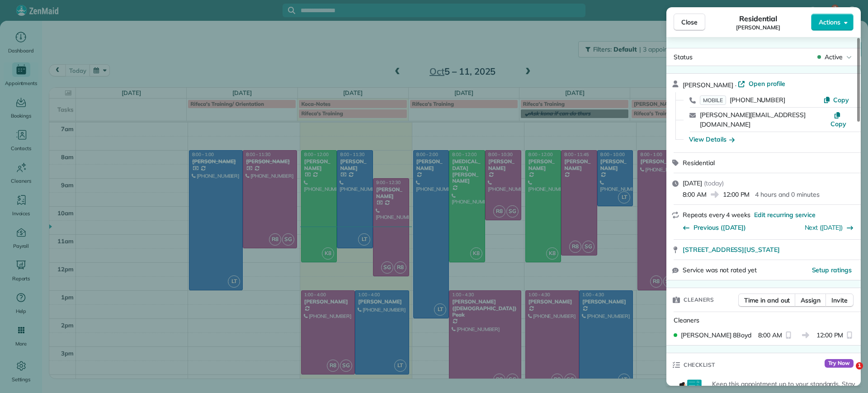  Describe the element at coordinates (713, 183) in the screenshot. I see `span: ( today )` at that location.